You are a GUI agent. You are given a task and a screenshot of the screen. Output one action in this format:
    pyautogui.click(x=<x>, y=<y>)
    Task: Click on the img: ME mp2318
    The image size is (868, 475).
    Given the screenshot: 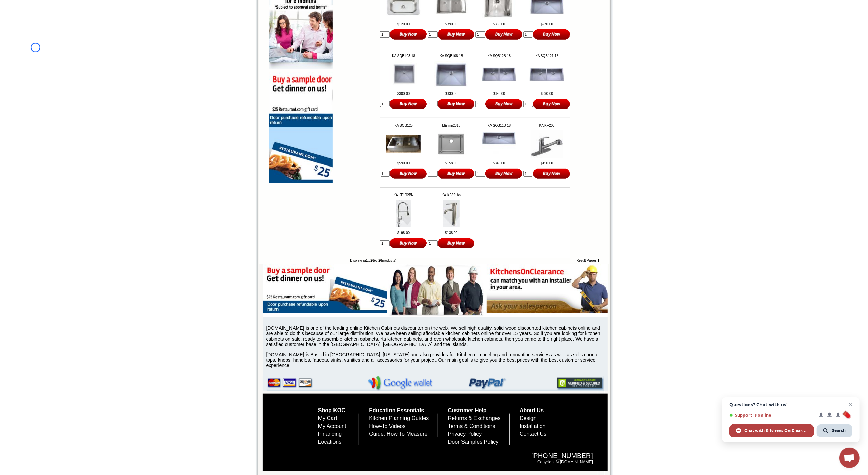 What is the action you would take?
    pyautogui.click(x=451, y=144)
    